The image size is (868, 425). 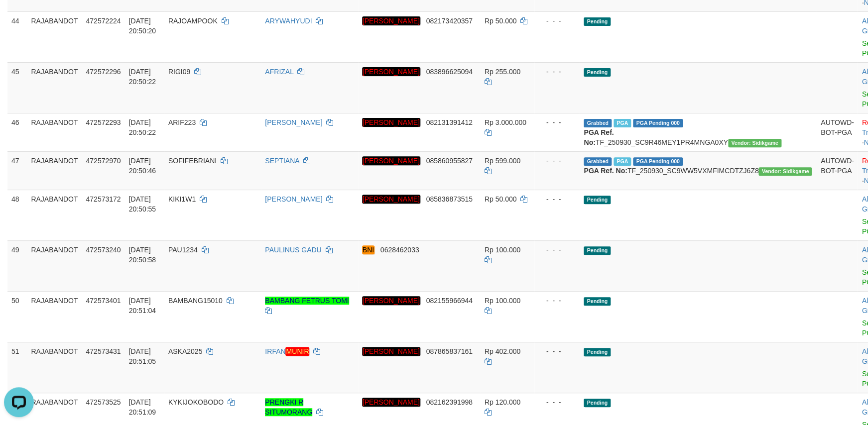 What do you see at coordinates (449, 161) in the screenshot?
I see `span: Copy 085860955827 to clipboard` at bounding box center [449, 161].